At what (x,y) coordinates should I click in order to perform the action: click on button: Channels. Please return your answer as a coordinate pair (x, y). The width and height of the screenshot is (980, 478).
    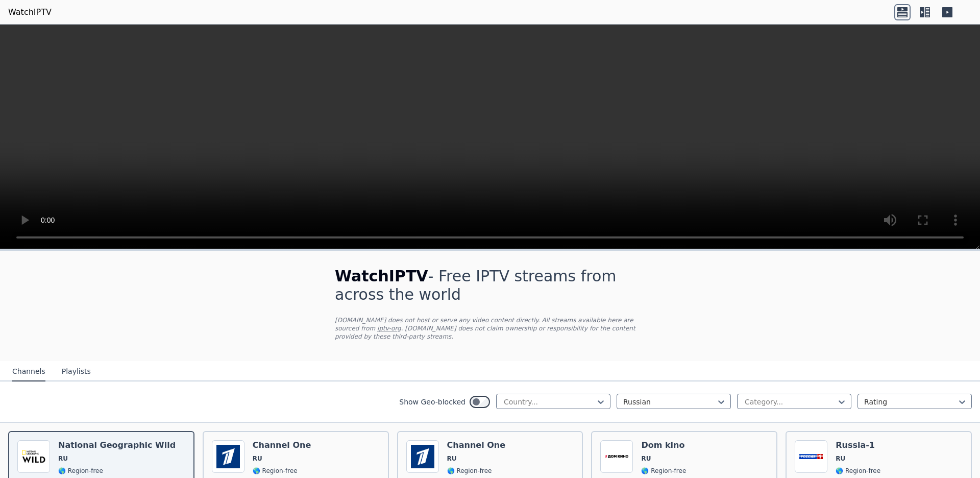
    Looking at the image, I should click on (29, 372).